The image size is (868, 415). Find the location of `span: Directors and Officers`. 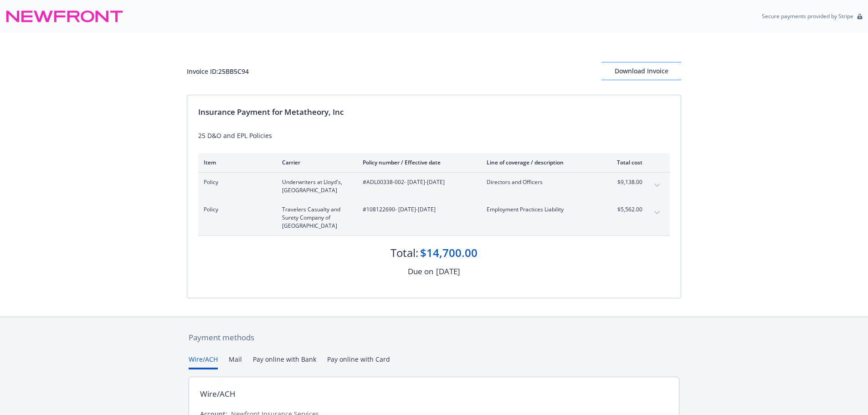

span: Directors and Officers is located at coordinates (540, 182).